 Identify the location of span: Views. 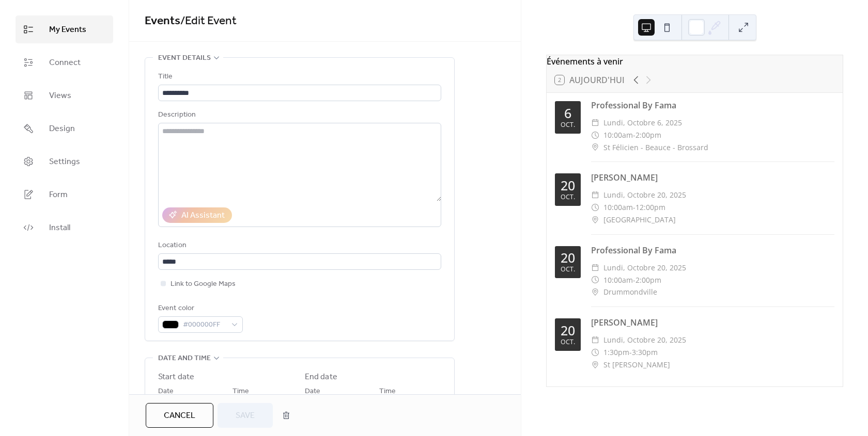
(60, 96).